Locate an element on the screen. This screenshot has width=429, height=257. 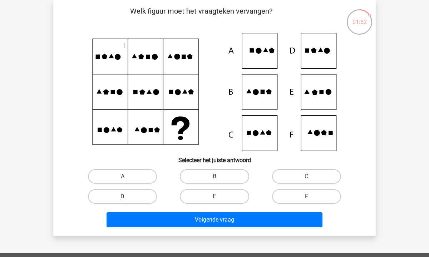
label: B is located at coordinates (214, 176).